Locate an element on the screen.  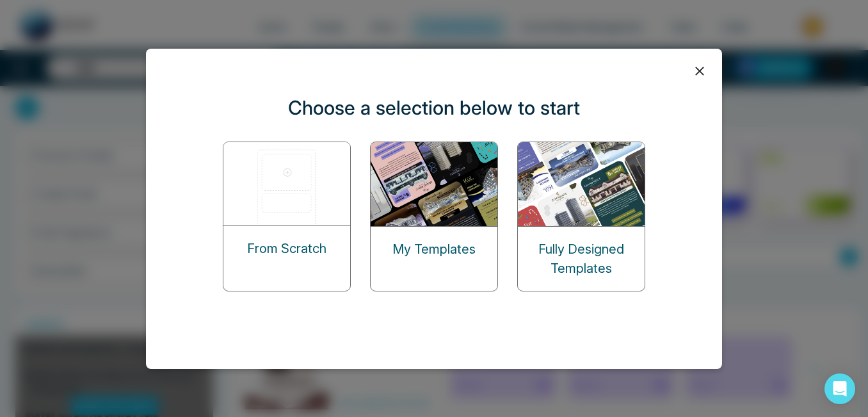
p: Fully Designed Templates is located at coordinates (581, 259).